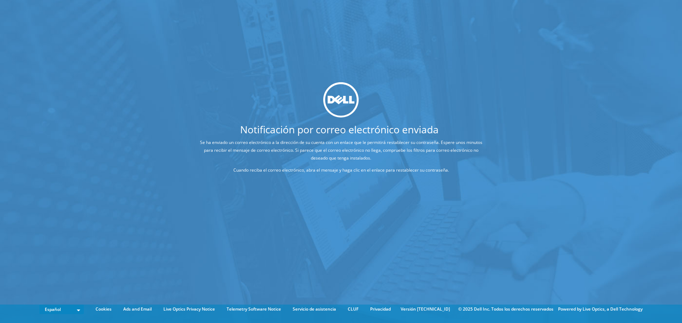 This screenshot has width=682, height=323. Describe the element at coordinates (103, 310) in the screenshot. I see `a: Cookies` at that location.